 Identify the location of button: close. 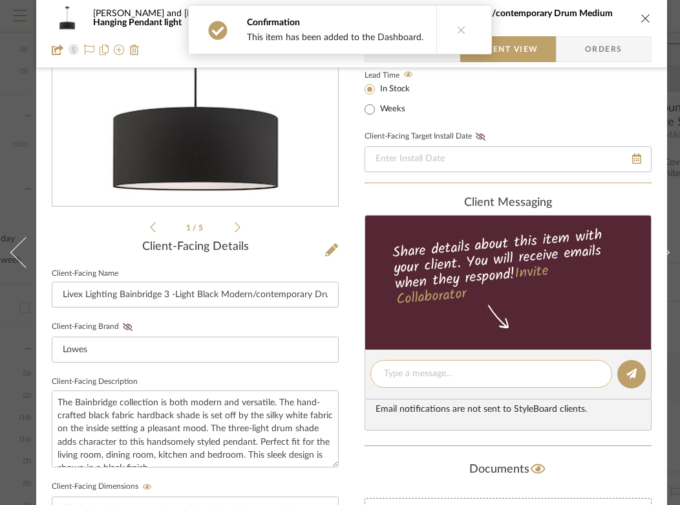
(646, 18).